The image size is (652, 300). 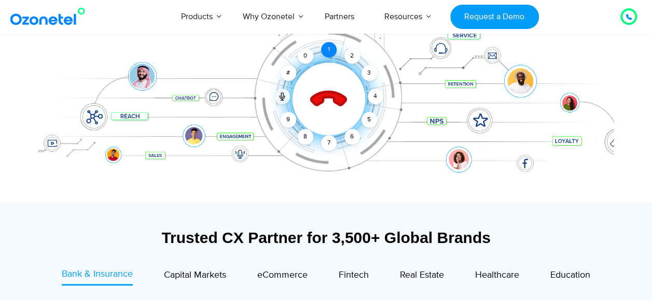 I want to click on span: Healthcare, so click(x=497, y=275).